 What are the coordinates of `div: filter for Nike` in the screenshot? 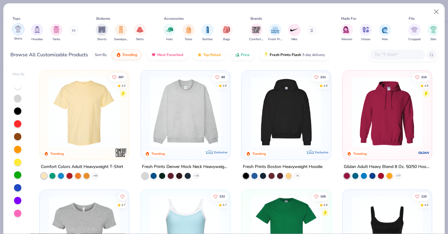 It's located at (294, 33).